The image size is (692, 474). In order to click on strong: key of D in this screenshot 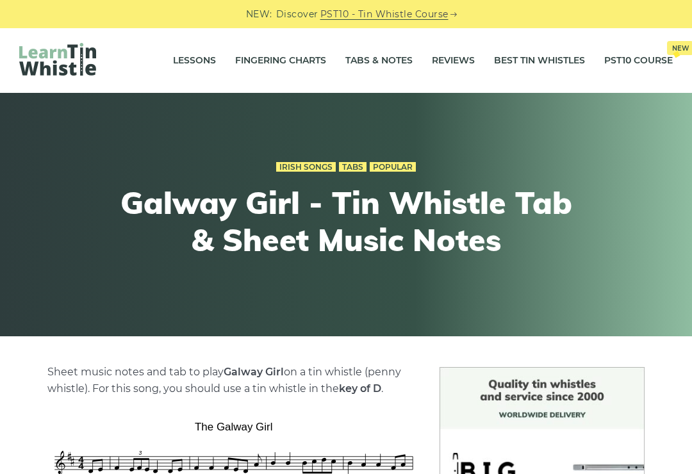, I will do `click(360, 388)`.